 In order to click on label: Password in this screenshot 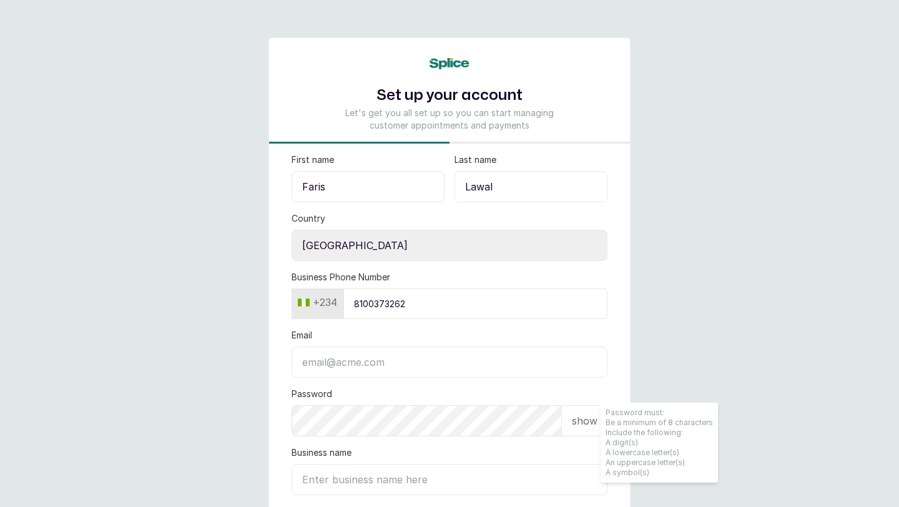, I will do `click(312, 394)`.